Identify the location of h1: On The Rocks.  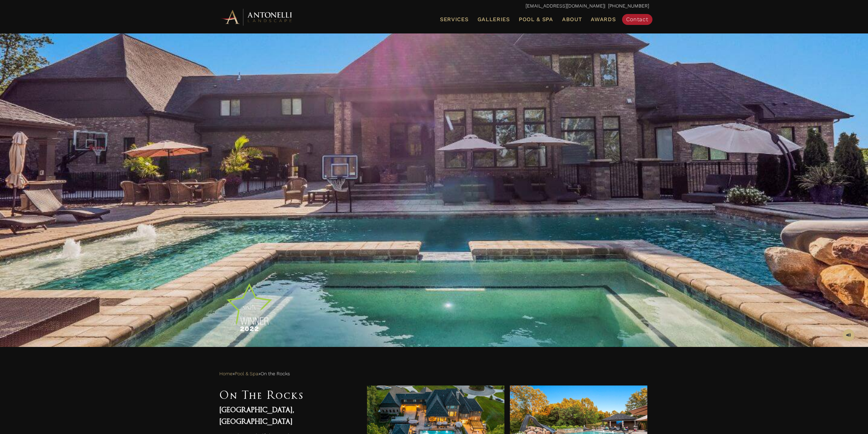
(286, 394).